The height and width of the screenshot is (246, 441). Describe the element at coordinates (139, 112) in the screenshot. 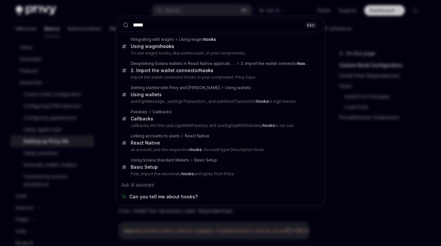

I see `div: Passkey` at that location.